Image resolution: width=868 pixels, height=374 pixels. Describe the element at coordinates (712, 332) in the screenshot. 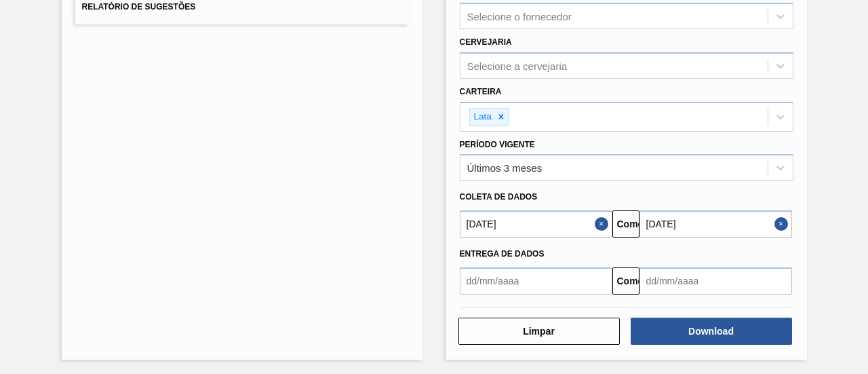

I see `button: Download` at that location.